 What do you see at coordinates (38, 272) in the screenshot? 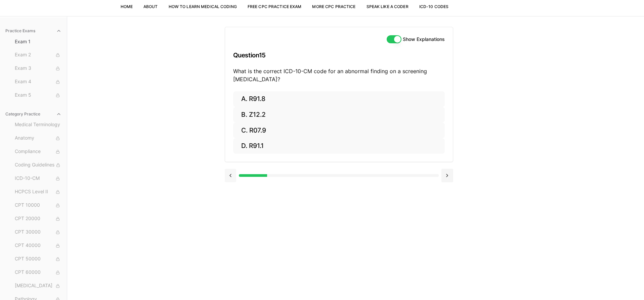
I see `span: CPT 60000` at bounding box center [38, 272].